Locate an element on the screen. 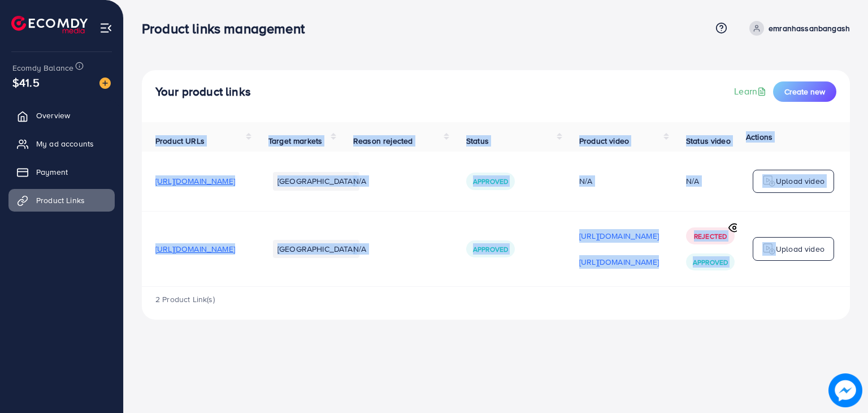 This screenshot has height=413, width=868. h3: Product links management is located at coordinates (228, 28).